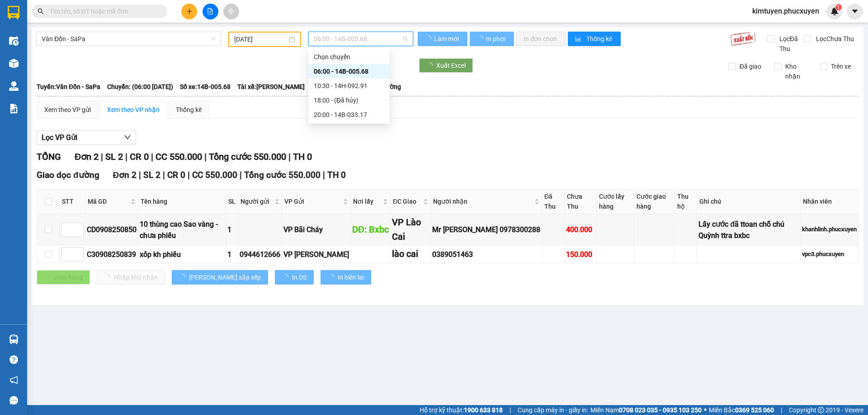  Describe the element at coordinates (483, 410) in the screenshot. I see `strong: 1900 633 818` at that location.